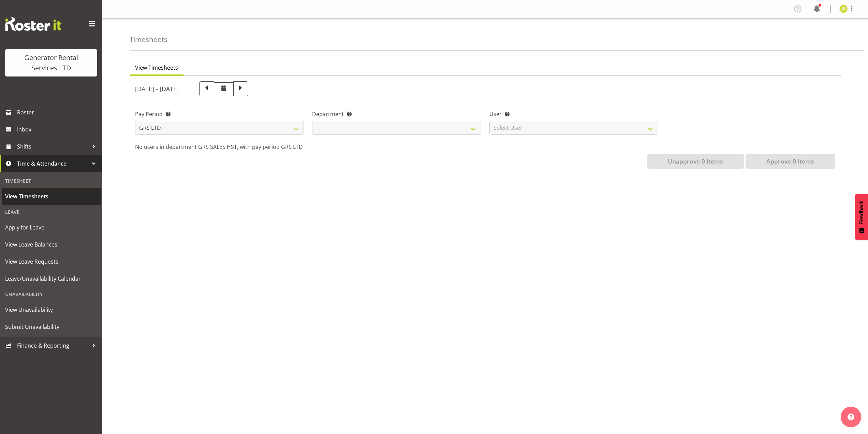 The image size is (868, 434). Describe the element at coordinates (51, 327) in the screenshot. I see `a: Submit Unavailability` at that location.